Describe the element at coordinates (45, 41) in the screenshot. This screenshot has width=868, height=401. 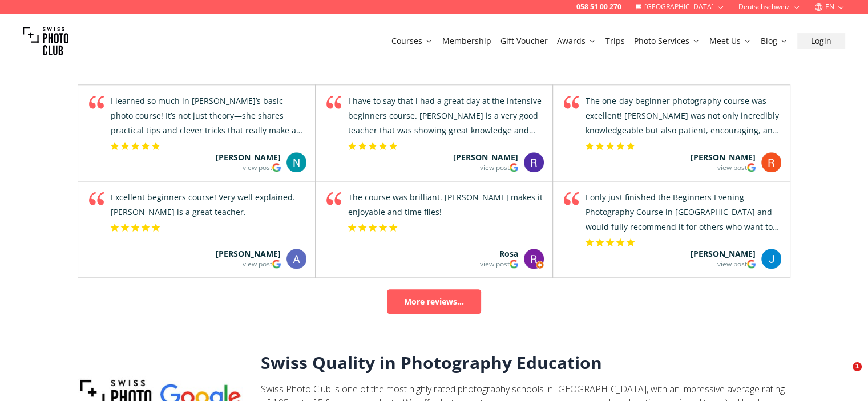
I see `img: Swiss photo club` at that location.